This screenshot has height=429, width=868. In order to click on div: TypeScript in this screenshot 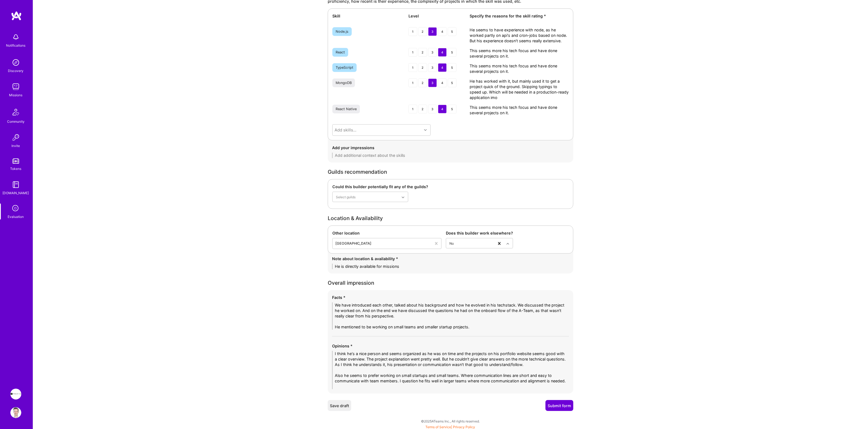, I will do `click(344, 68)`.